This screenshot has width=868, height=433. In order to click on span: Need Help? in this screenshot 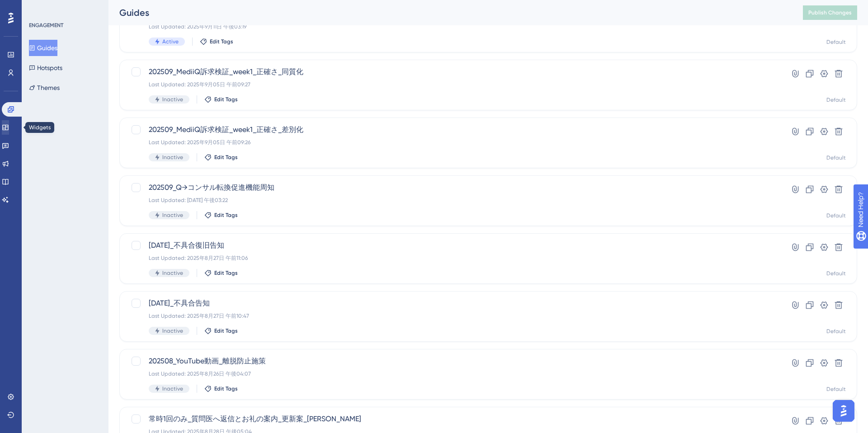, I will do `click(39, 8)`.